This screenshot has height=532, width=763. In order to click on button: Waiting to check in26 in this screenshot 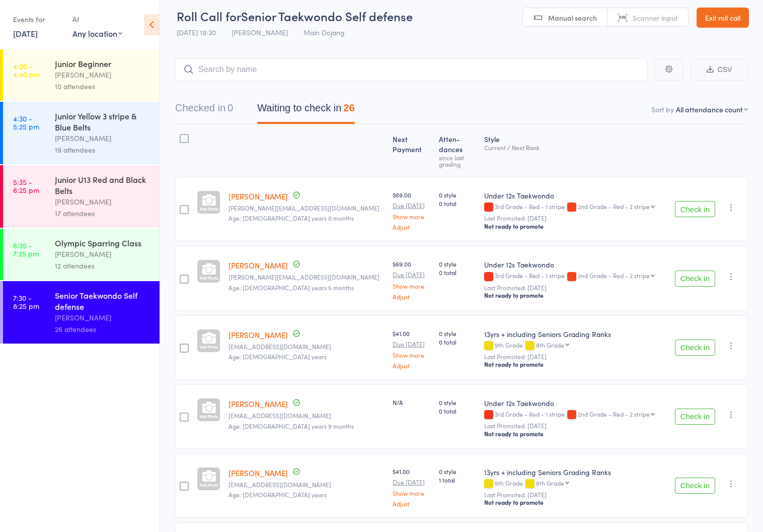, I will do `click(305, 110)`.